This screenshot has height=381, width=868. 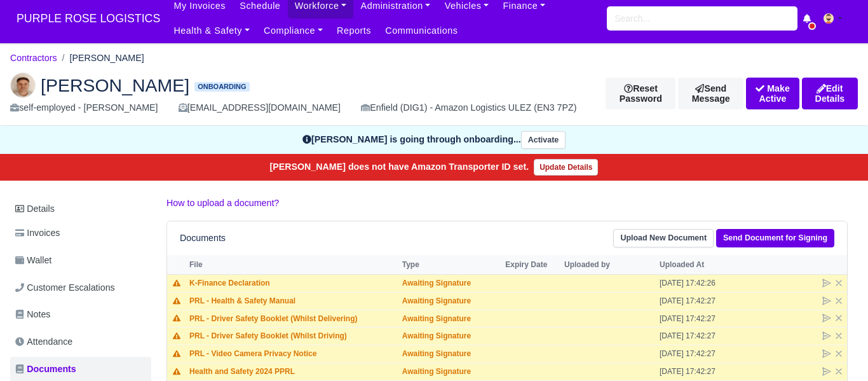 What do you see at coordinates (293, 300) in the screenshot?
I see `td: PRL - Health & Safety Manual` at bounding box center [293, 300].